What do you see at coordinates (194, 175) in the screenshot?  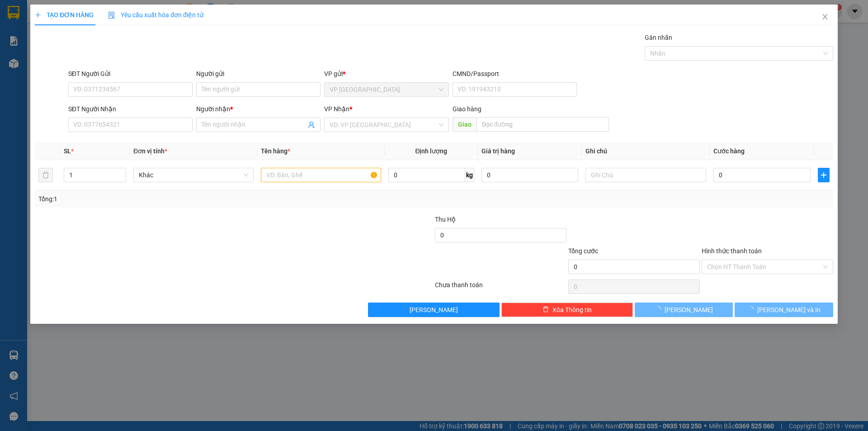 I see `span: Khác` at bounding box center [194, 175].